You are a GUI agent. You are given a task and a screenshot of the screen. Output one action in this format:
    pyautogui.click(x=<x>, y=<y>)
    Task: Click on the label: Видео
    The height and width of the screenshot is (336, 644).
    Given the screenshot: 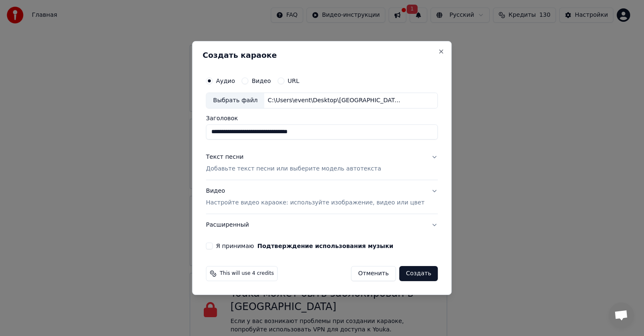 What is the action you would take?
    pyautogui.click(x=261, y=81)
    